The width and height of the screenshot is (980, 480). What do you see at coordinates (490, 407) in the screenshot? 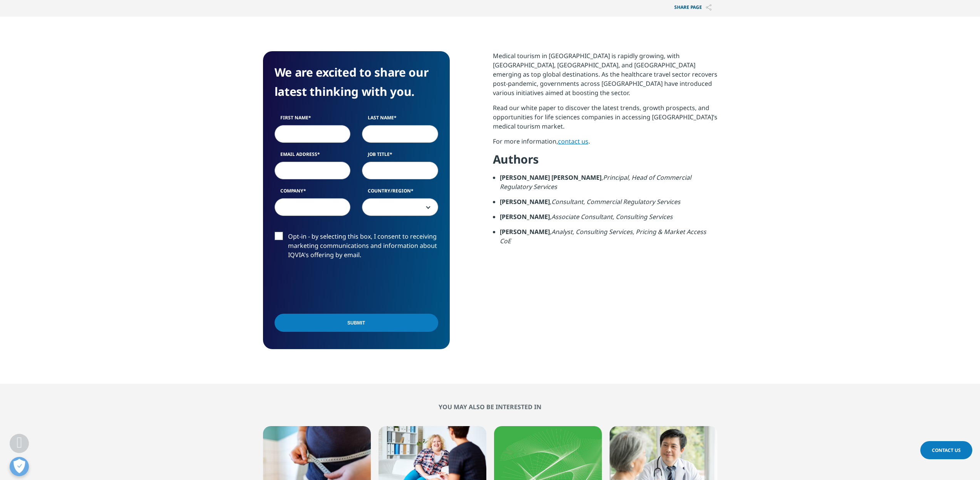
I see `h2: You may also be interested in` at bounding box center [490, 407].